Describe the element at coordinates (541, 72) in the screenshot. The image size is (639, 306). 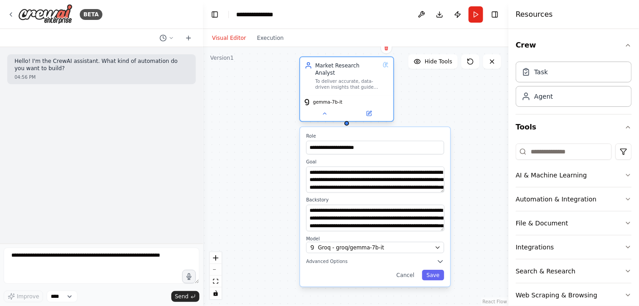
I see `div: Task` at that location.